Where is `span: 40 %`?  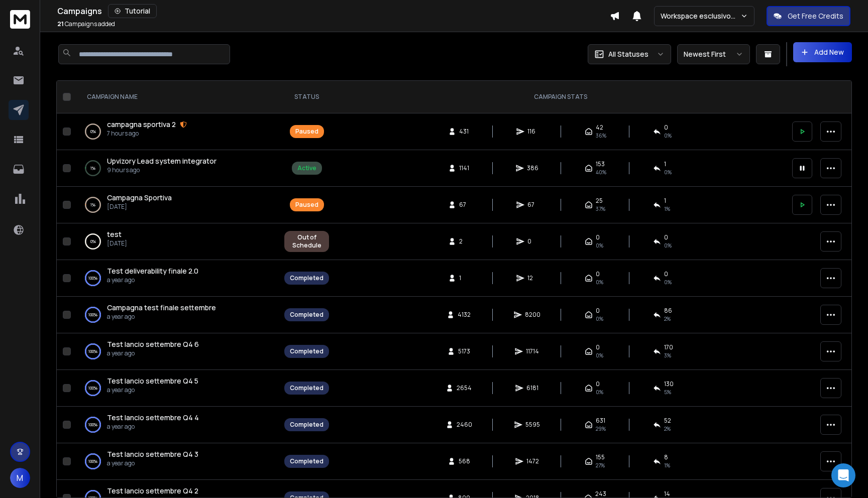 span: 40 % is located at coordinates (600, 173).